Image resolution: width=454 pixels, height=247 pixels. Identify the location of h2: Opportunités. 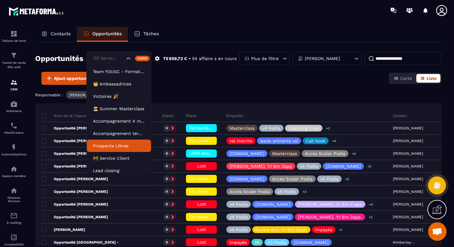
(59, 58).